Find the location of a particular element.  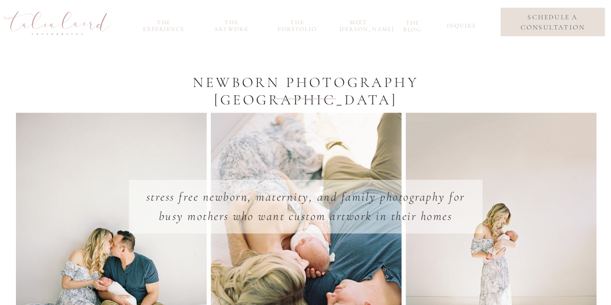

a: the blog is located at coordinates (413, 25).